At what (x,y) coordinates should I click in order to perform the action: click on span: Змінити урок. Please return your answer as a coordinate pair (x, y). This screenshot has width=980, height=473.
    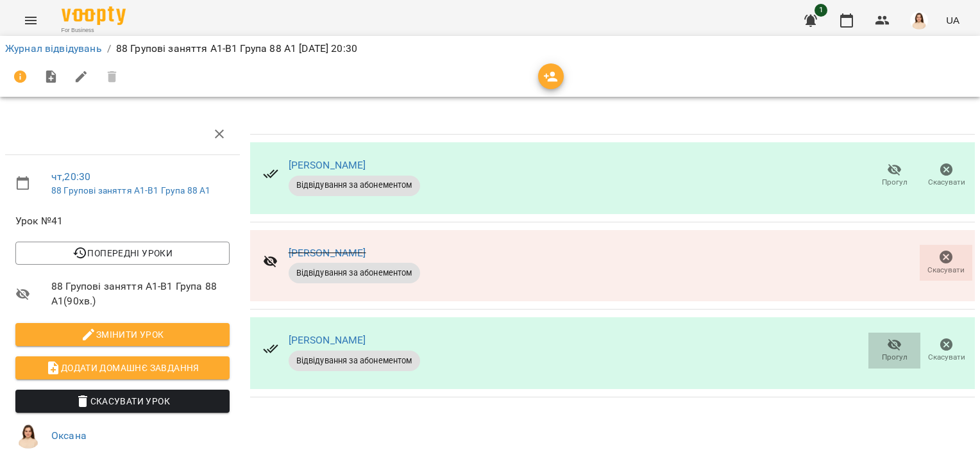
    Looking at the image, I should click on (123, 335).